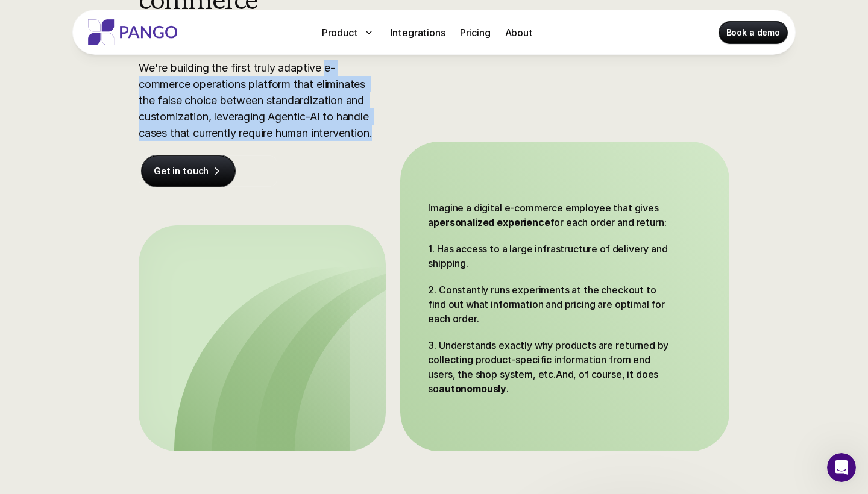 The image size is (868, 494). I want to click on strong: autonomously, so click(473, 389).